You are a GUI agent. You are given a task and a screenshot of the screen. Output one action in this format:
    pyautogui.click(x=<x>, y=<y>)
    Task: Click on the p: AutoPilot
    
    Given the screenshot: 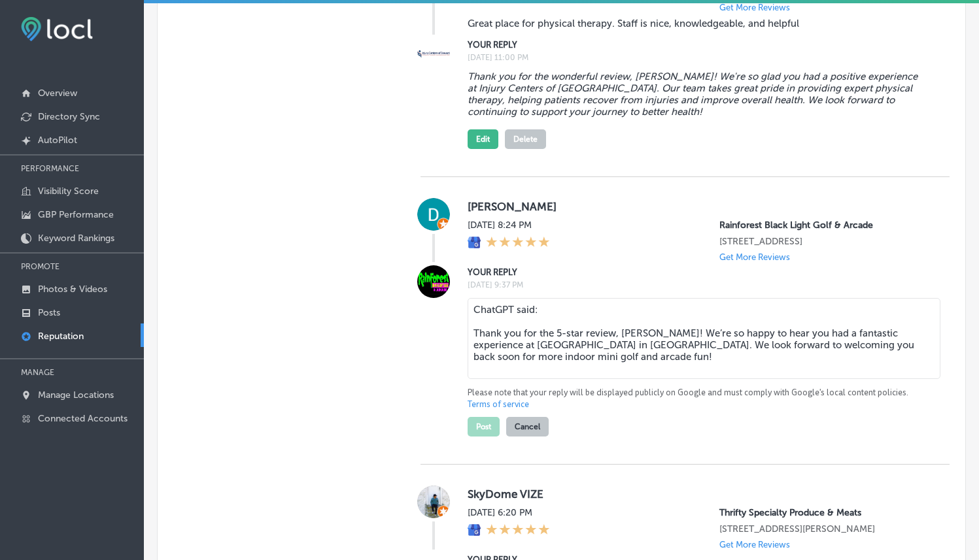 What is the action you would take?
    pyautogui.click(x=57, y=140)
    